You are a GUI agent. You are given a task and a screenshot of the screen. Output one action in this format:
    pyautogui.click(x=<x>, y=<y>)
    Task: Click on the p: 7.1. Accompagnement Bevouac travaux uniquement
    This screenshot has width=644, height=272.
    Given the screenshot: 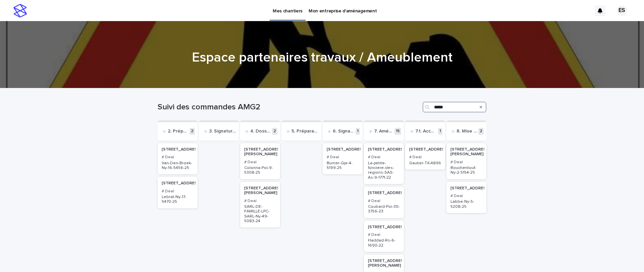 What is the action you would take?
    pyautogui.click(x=426, y=131)
    